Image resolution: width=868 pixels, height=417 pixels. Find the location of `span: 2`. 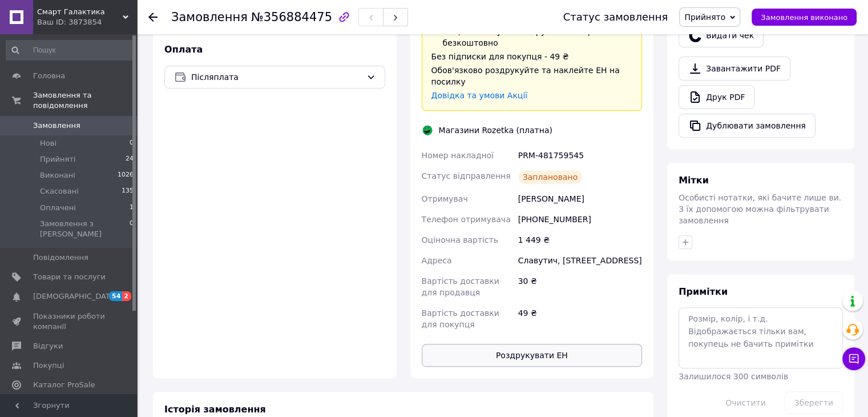

span: 2 is located at coordinates (127, 296).